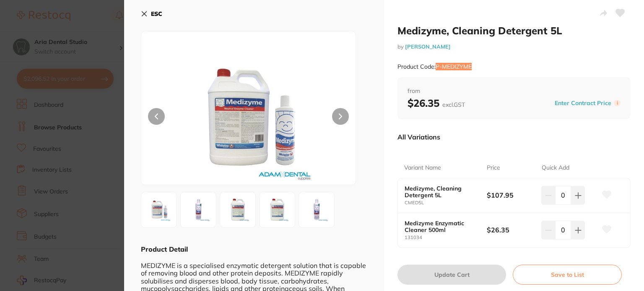 The height and width of the screenshot is (291, 644). What do you see at coordinates (441, 192) in the screenshot?
I see `b: Medizyme, Cleaning Detergent 5L` at bounding box center [441, 192].